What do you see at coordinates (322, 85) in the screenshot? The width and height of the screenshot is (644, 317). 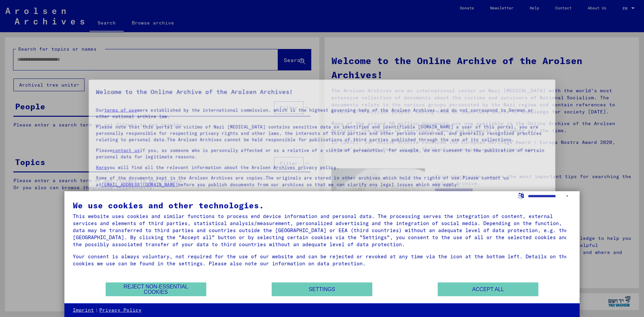 I see `h5: Welcome to the Online Archive of the Arolsen Archives!` at bounding box center [322, 85].